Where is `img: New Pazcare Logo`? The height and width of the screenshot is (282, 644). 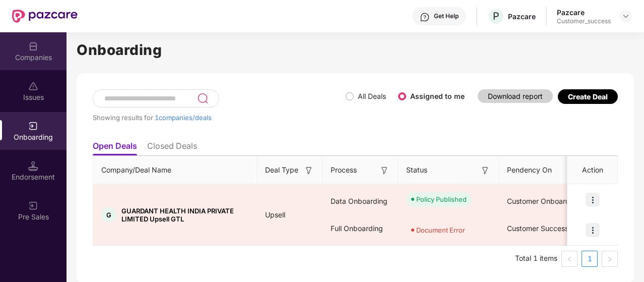
img: New Pazcare Logo is located at coordinates (45, 16).